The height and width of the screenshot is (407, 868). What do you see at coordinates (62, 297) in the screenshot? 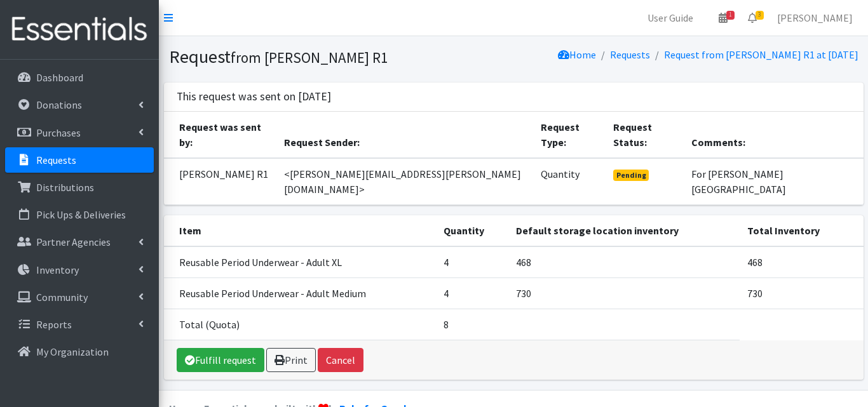
I see `p: Community` at bounding box center [62, 297].